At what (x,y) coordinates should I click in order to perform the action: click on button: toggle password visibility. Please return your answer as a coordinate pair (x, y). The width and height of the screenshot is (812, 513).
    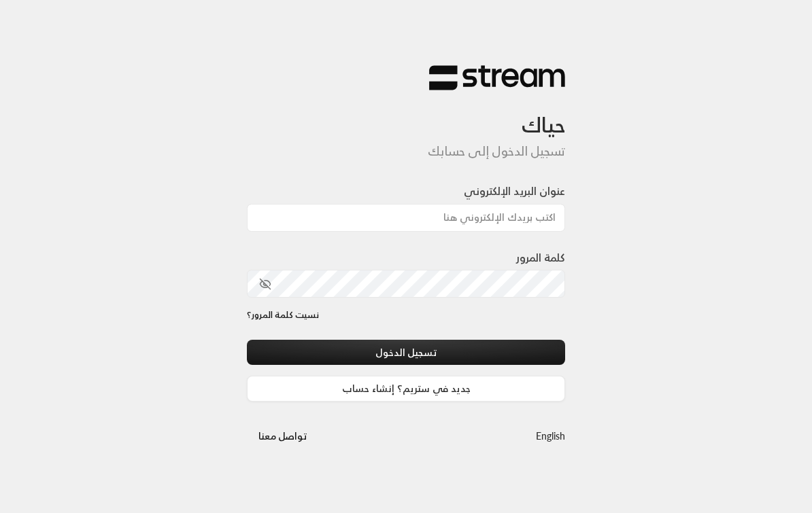
    Looking at the image, I should click on (265, 284).